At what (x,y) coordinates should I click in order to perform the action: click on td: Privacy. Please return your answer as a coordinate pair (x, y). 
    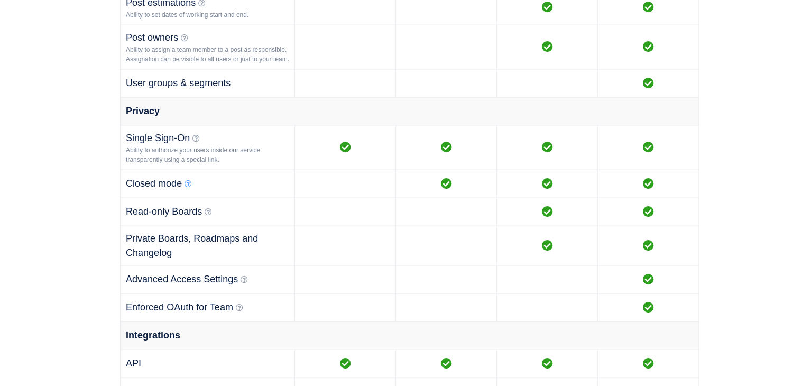
    Looking at the image, I should click on (410, 111).